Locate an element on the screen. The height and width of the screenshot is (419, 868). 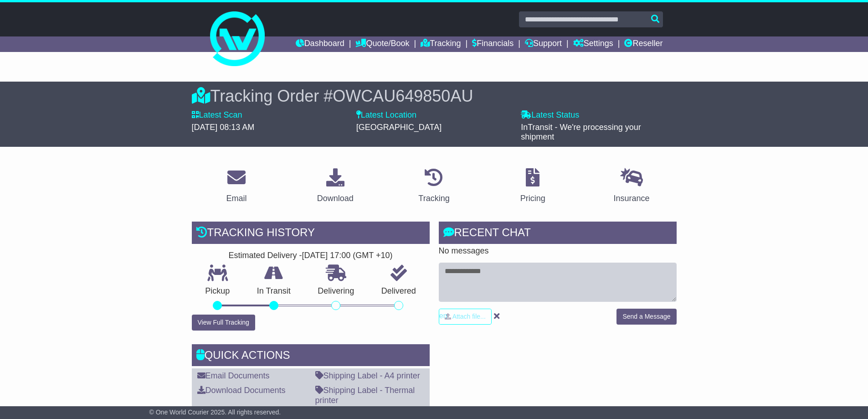
a: Pricing is located at coordinates (533, 186).